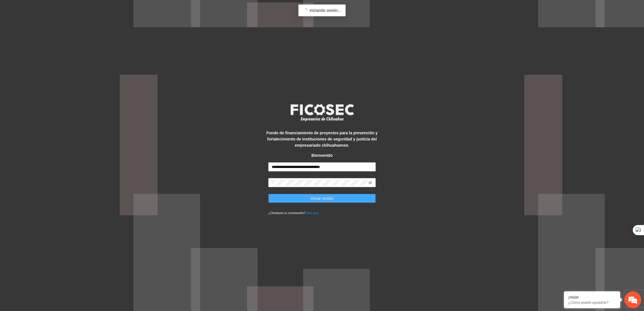 The height and width of the screenshot is (311, 644). I want to click on a: Click aqui, so click(312, 213).